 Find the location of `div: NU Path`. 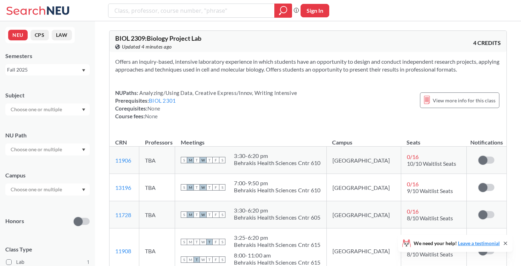

div: NU Path is located at coordinates (48, 135).